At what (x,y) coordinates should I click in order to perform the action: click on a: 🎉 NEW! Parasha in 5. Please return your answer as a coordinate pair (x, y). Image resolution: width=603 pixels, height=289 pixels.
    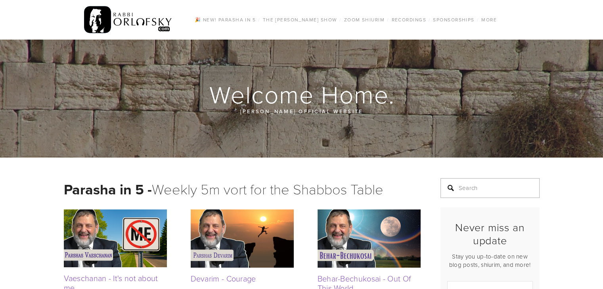
    Looking at the image, I should click on (225, 20).